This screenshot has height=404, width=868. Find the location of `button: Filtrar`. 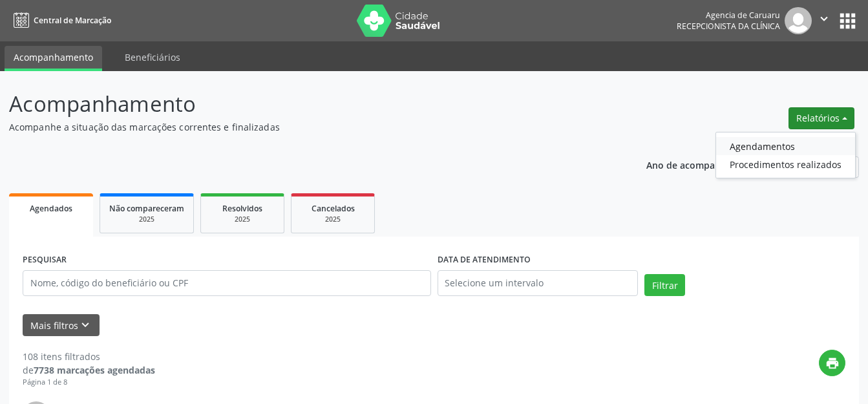

button: Filtrar is located at coordinates (664, 285).